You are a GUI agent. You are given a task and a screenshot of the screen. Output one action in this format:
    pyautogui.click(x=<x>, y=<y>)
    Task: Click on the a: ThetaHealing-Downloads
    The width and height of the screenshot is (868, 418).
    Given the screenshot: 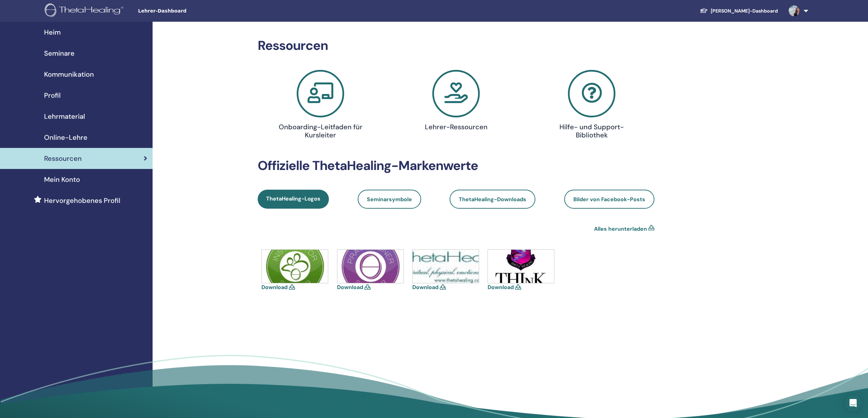 What is the action you would take?
    pyautogui.click(x=493, y=199)
    